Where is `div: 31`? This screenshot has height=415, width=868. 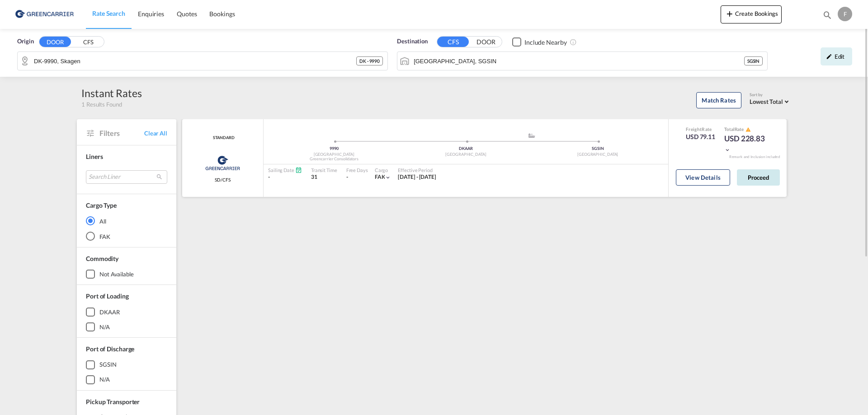 div: 31 is located at coordinates (324, 177).